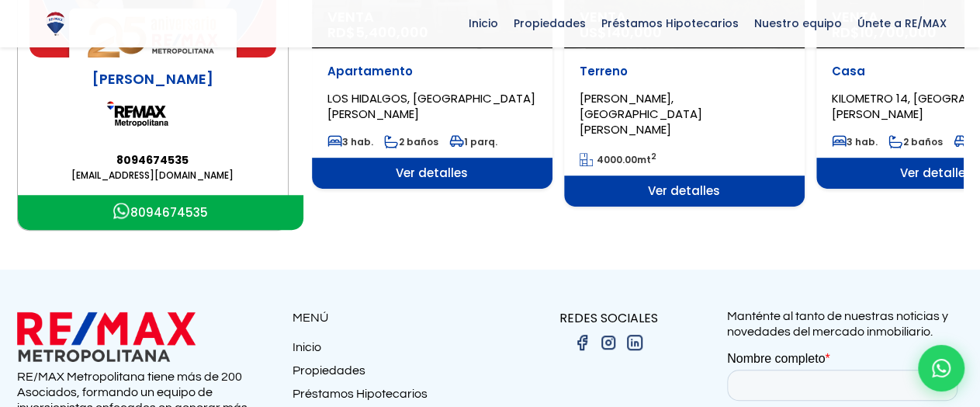 Image resolution: width=980 pixels, height=407 pixels. Describe the element at coordinates (618, 159) in the screenshot. I see `span: mt` at that location.